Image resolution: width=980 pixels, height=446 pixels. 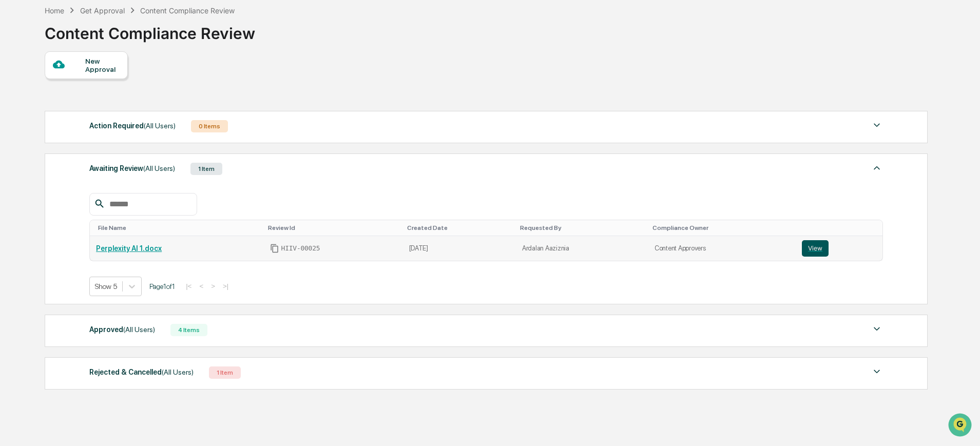 What do you see at coordinates (582, 248) in the screenshot?
I see `td: Ardalan Aaziznia` at bounding box center [582, 248].